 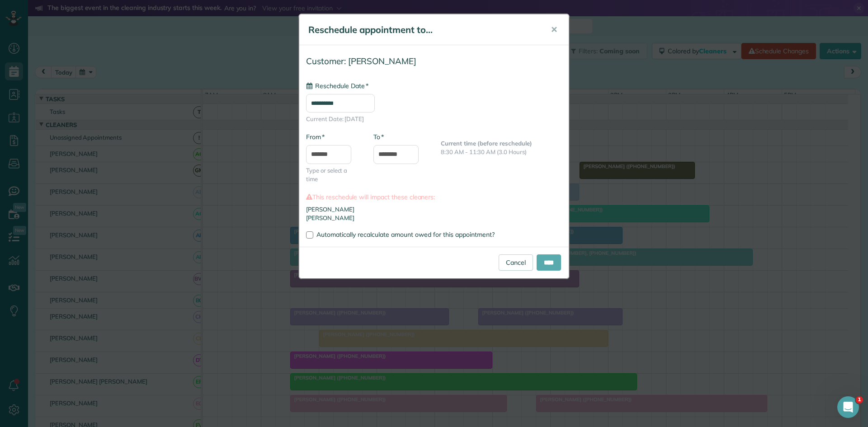 What do you see at coordinates (487, 143) in the screenshot?
I see `b: Current time (before reschedule)` at bounding box center [487, 143].